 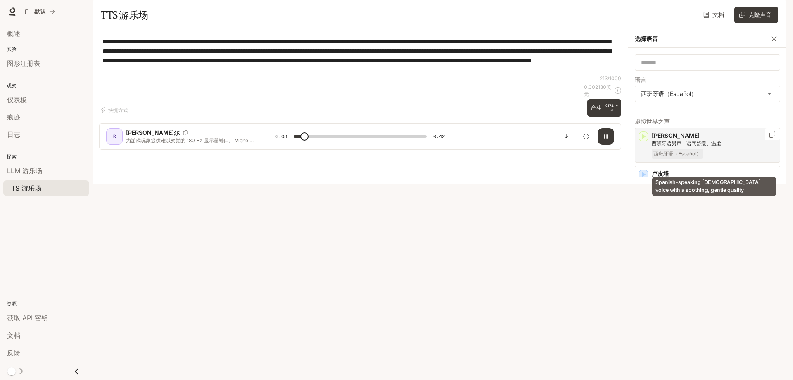 I want to click on font: 默认, so click(x=40, y=11).